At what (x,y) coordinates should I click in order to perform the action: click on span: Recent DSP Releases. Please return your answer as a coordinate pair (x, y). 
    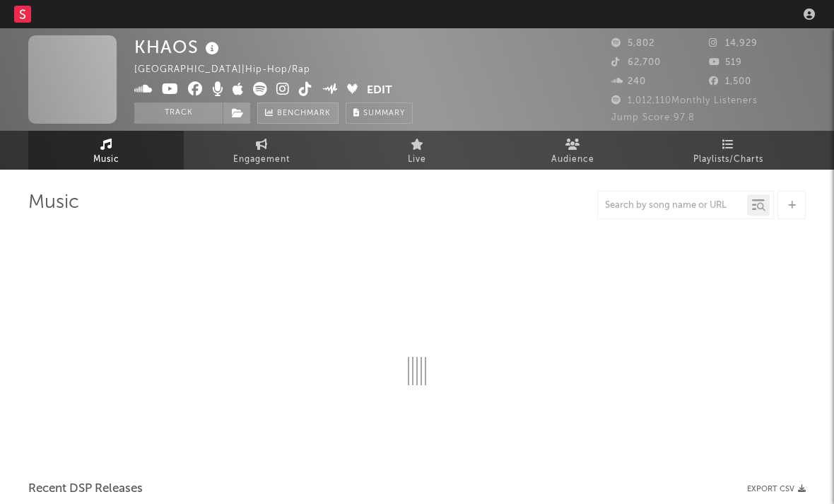
    Looking at the image, I should click on (86, 489).